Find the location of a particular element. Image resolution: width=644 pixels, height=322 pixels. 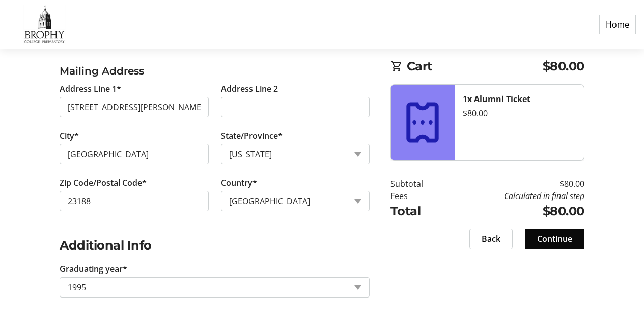

h3: Mailing Address is located at coordinates (214, 71).